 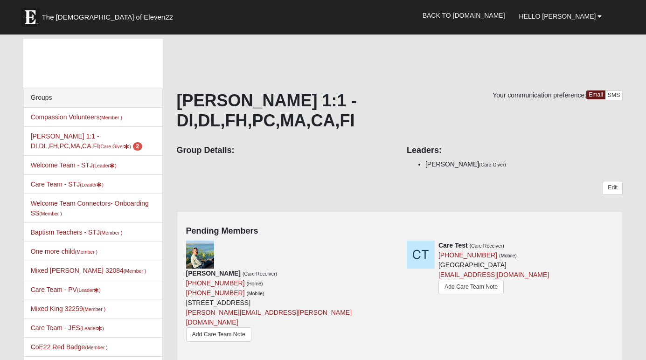 What do you see at coordinates (67, 328) in the screenshot?
I see `a: Care Team - JES(Leader)` at bounding box center [67, 328].